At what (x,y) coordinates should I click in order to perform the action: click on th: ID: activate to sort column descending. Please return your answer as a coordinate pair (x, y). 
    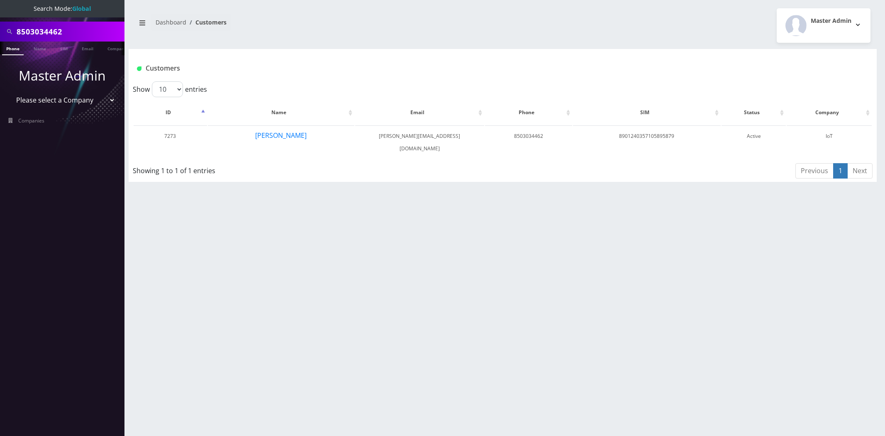
    Looking at the image, I should click on (170, 112).